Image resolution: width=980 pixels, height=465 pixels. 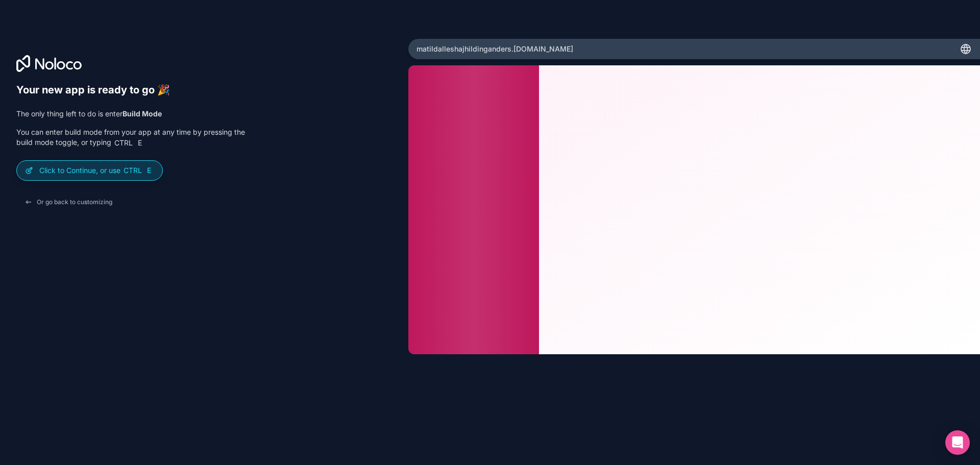 What do you see at coordinates (96, 170) in the screenshot?
I see `p: Click to Continue, or use` at bounding box center [96, 170].